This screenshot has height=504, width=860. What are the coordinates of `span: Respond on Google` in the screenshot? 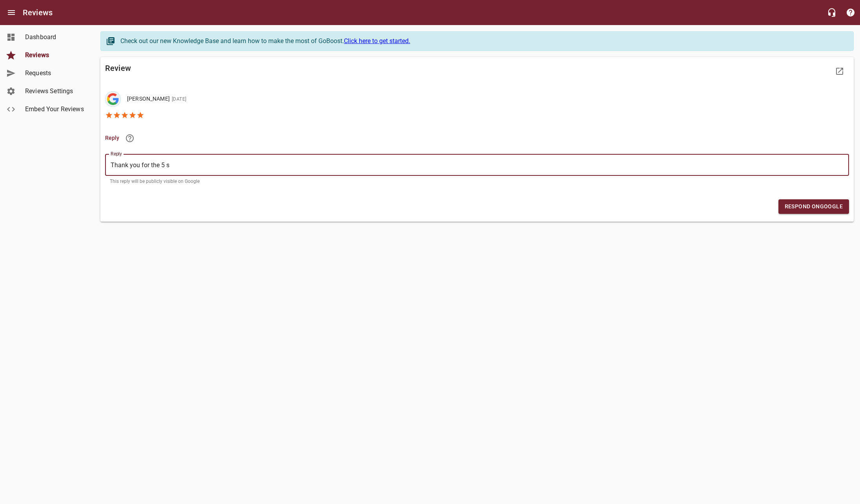 It's located at (813, 206).